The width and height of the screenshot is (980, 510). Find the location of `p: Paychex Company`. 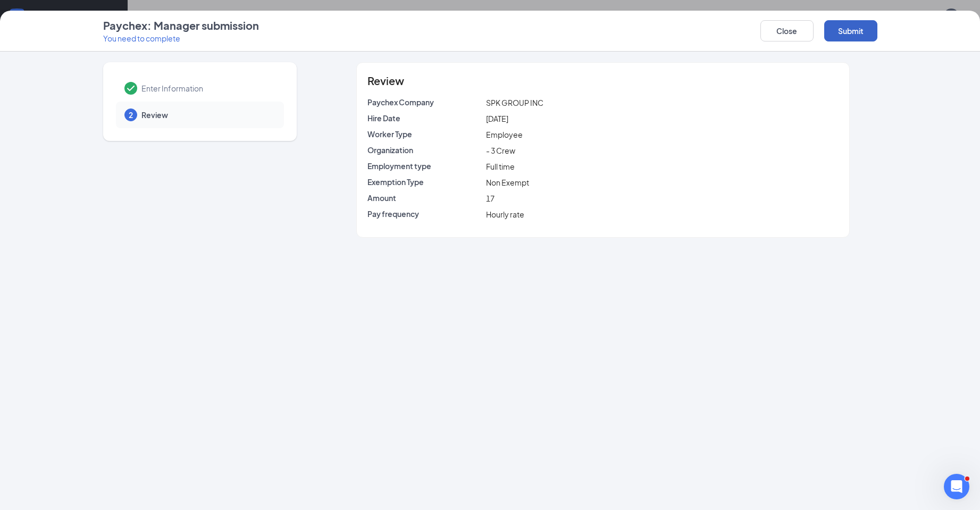

p: Paychex Company is located at coordinates (425, 103).